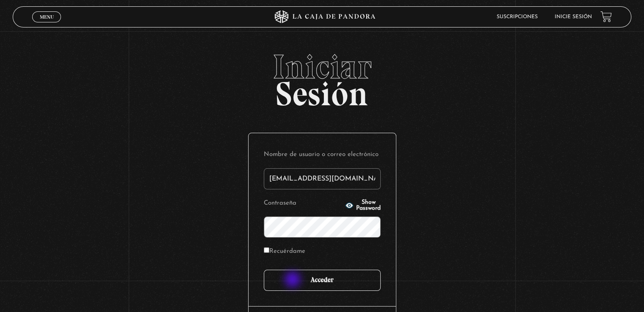 The height and width of the screenshot is (312, 644). I want to click on span: Show Password, so click(369, 205).